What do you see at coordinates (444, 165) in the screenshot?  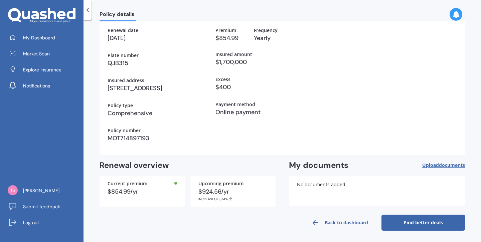 I see `button: Uploaddocuments` at bounding box center [444, 165].